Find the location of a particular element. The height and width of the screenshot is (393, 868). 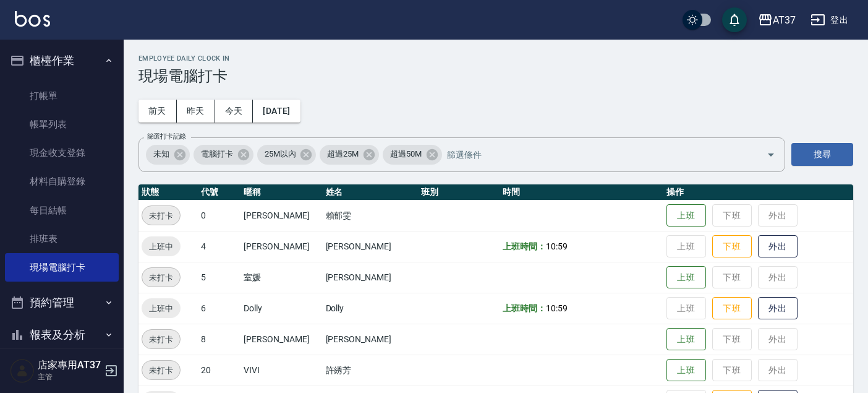

div: 25M以內 is located at coordinates (287, 155).